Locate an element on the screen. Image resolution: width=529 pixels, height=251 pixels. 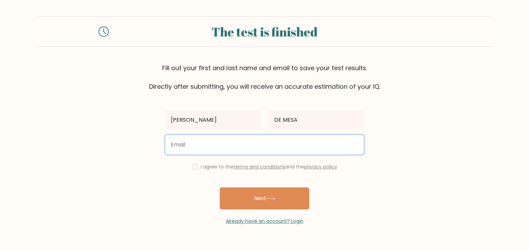
input: Email is located at coordinates (264, 145).